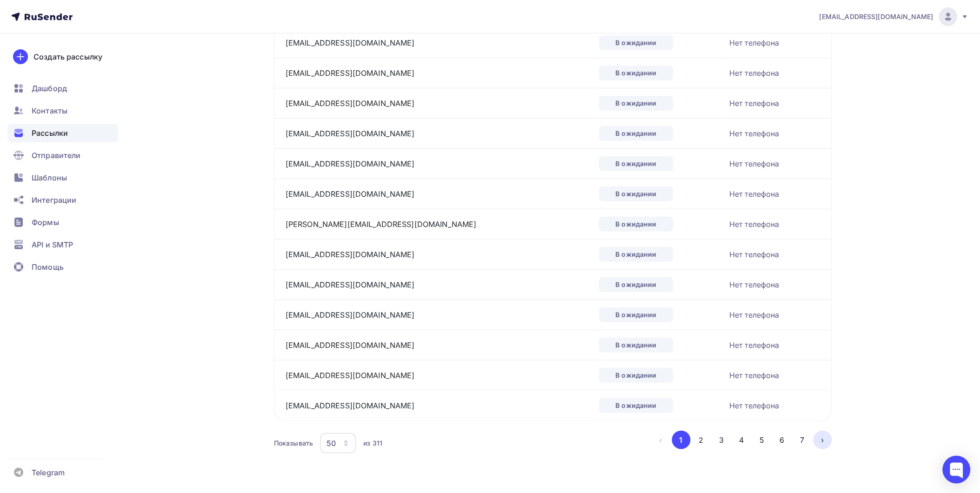 The image size is (980, 493). I want to click on span: Шаблоны, so click(49, 178).